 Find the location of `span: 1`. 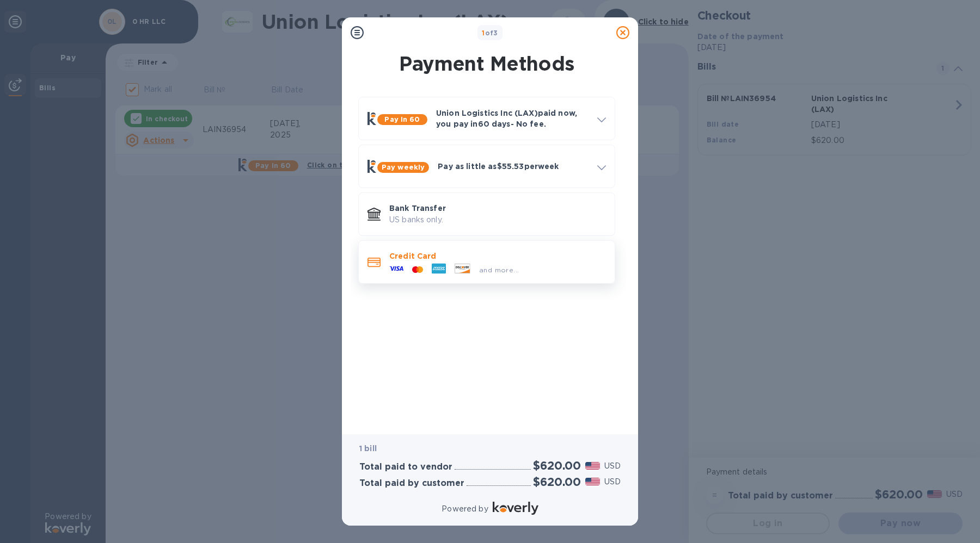

span: 1 is located at coordinates (483, 33).